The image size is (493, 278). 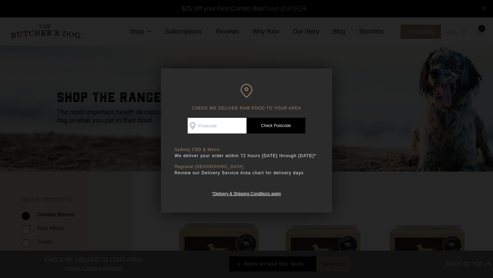 What do you see at coordinates (276, 126) in the screenshot?
I see `a: Check Postcode` at bounding box center [276, 126].